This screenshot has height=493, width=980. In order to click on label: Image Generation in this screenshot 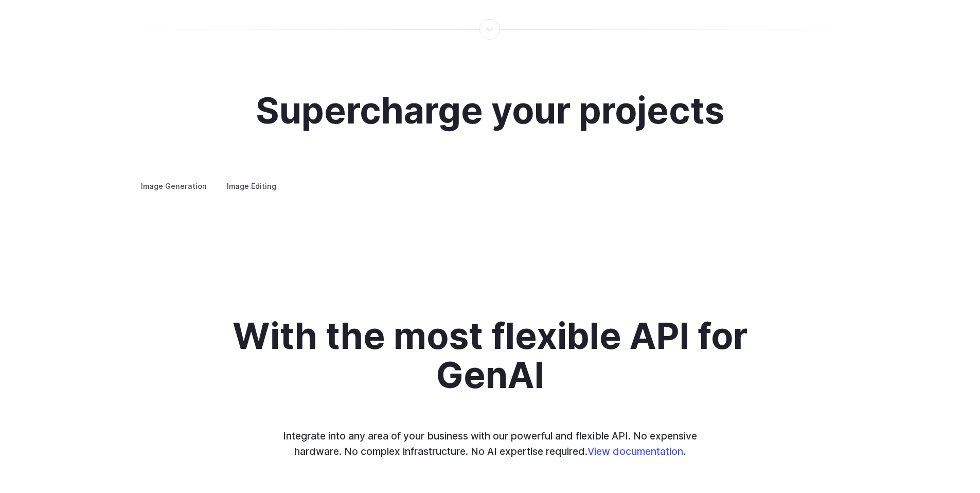, I will do `click(174, 186)`.